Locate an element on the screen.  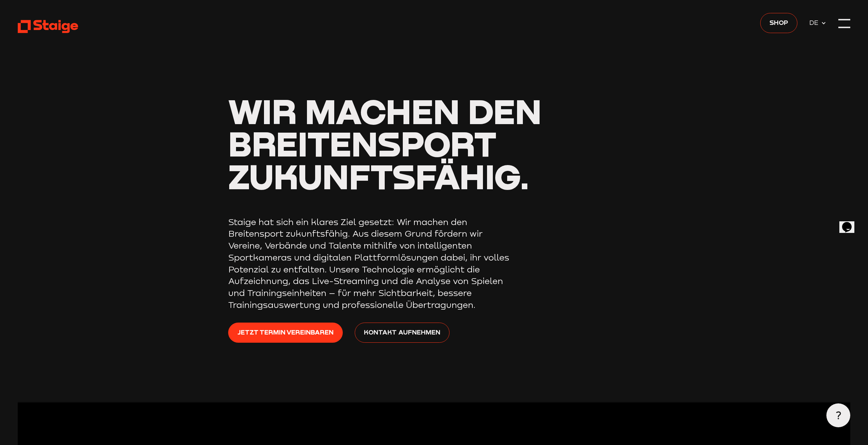
span: Jetzt Termin vereinbaren is located at coordinates (285, 332).